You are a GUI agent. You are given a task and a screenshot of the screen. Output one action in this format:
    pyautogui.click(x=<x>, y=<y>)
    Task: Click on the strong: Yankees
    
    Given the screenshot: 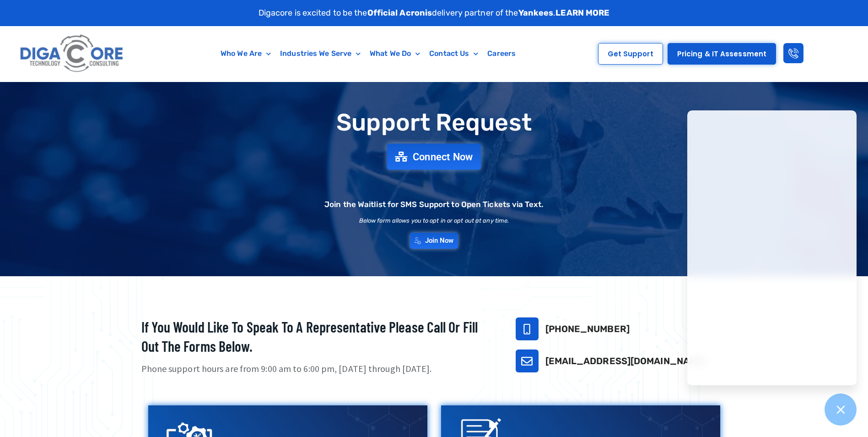 What is the action you would take?
    pyautogui.click(x=536, y=13)
    